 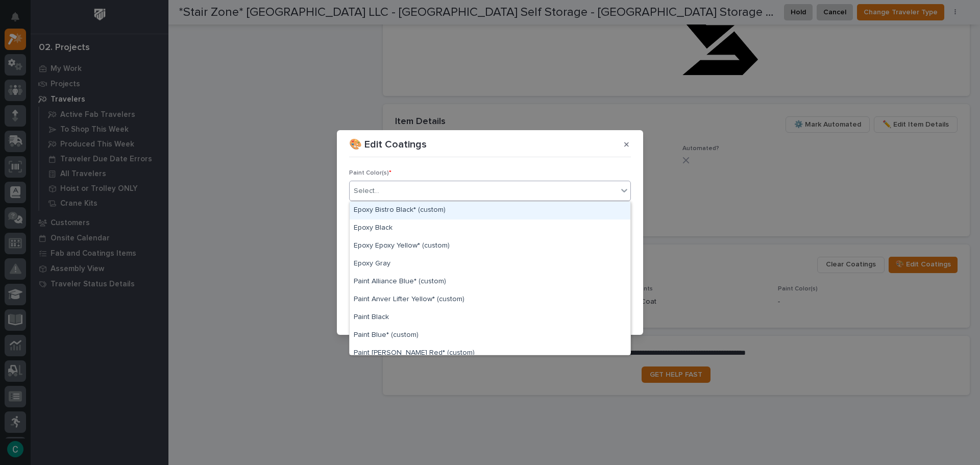 I want to click on div: Paint Anver Lifter Yellow* (custom), so click(x=490, y=300).